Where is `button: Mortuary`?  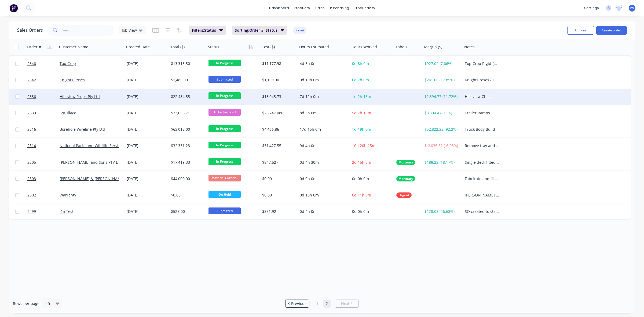
button: Mortuary is located at coordinates (406, 162).